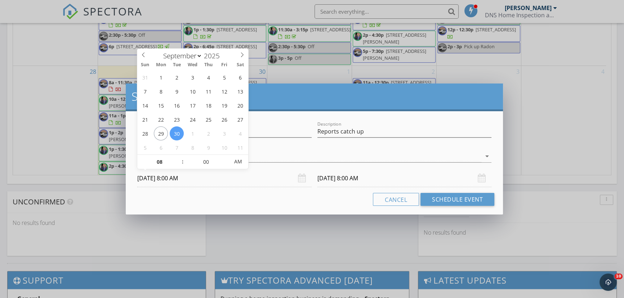 The height and width of the screenshot is (298, 624). Describe the element at coordinates (161, 65) in the screenshot. I see `span: Mon` at that location.